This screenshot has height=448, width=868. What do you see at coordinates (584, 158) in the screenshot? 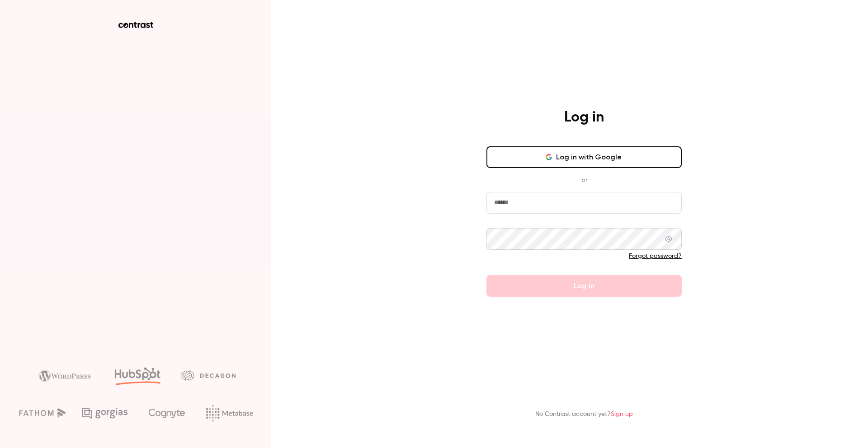
I see `button: Log in with Google` at bounding box center [584, 158].